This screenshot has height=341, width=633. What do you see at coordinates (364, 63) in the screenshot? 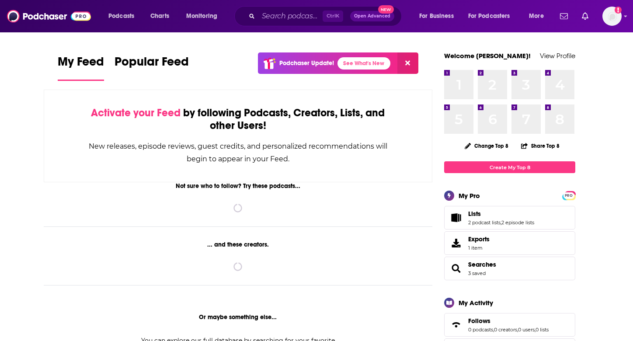
I see `a: See What's New` at bounding box center [364, 63].